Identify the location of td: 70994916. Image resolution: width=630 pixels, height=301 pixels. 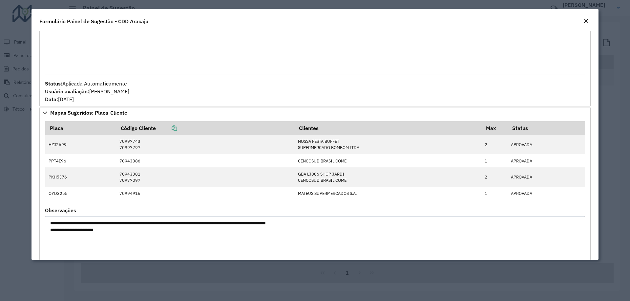
(205, 194).